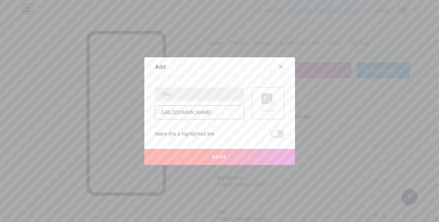 This screenshot has width=439, height=222. I want to click on span: Save, so click(219, 156).